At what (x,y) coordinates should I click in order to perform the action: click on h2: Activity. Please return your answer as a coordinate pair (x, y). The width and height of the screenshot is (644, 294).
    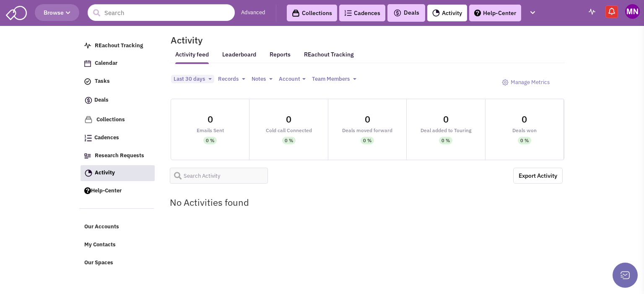
    Looking at the image, I should click on (181, 40).